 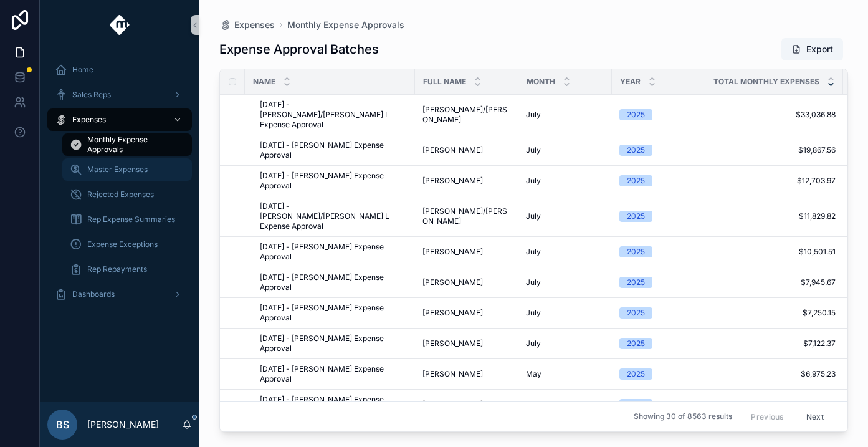 What do you see at coordinates (774, 181) in the screenshot?
I see `span: $12,703.97` at bounding box center [774, 181].